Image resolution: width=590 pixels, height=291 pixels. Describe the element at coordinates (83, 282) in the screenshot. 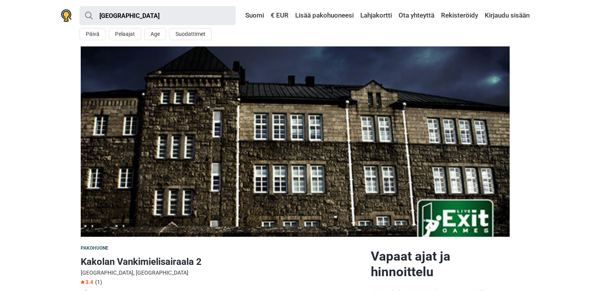

I see `img: Star` at that location.